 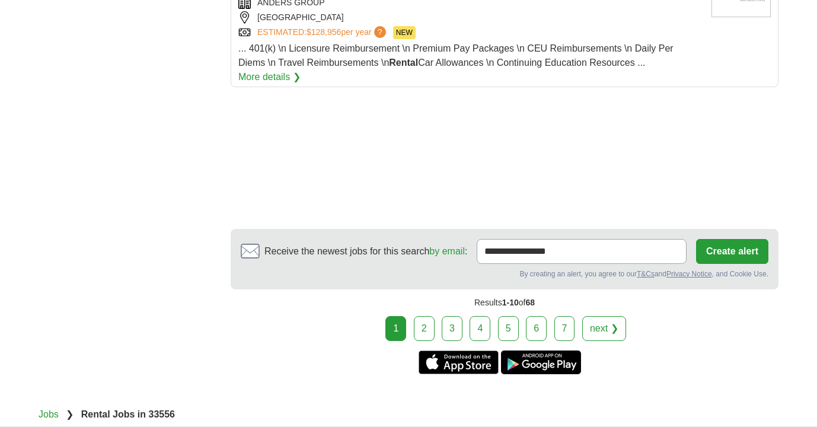 What do you see at coordinates (505, 302) in the screenshot?
I see `div: Results of` at bounding box center [505, 302].